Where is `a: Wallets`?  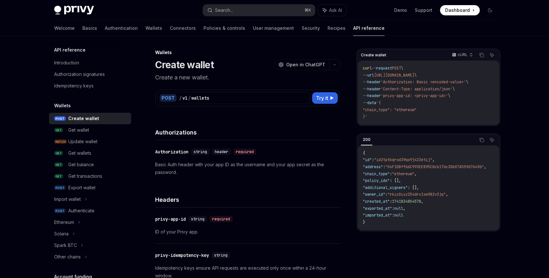
a: Wallets is located at coordinates (154, 28).